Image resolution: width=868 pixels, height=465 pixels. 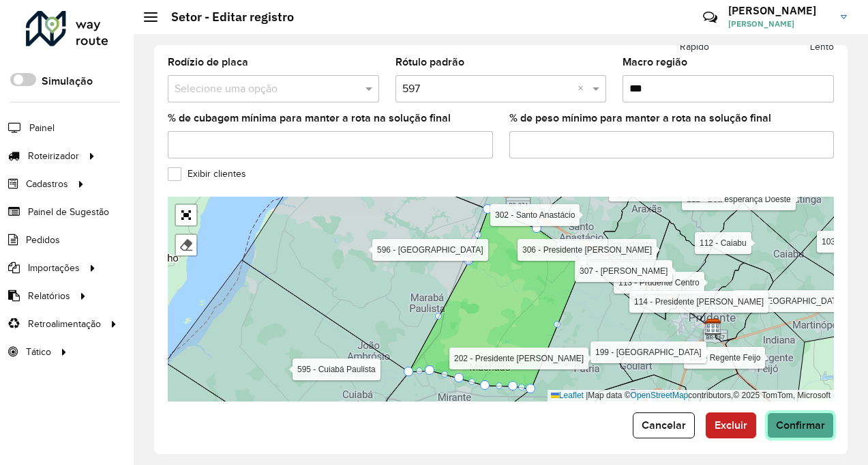 I want to click on span: Clear all, so click(x=583, y=88).